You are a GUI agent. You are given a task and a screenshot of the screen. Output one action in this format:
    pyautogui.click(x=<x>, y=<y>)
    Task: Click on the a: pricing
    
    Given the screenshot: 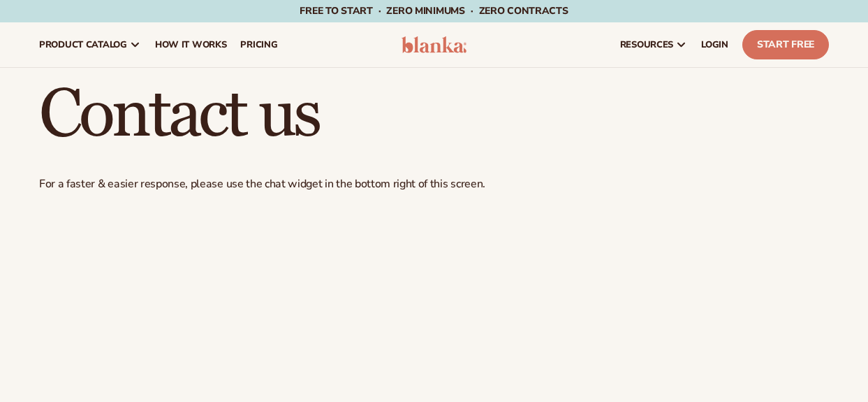 What is the action you would take?
    pyautogui.click(x=258, y=45)
    